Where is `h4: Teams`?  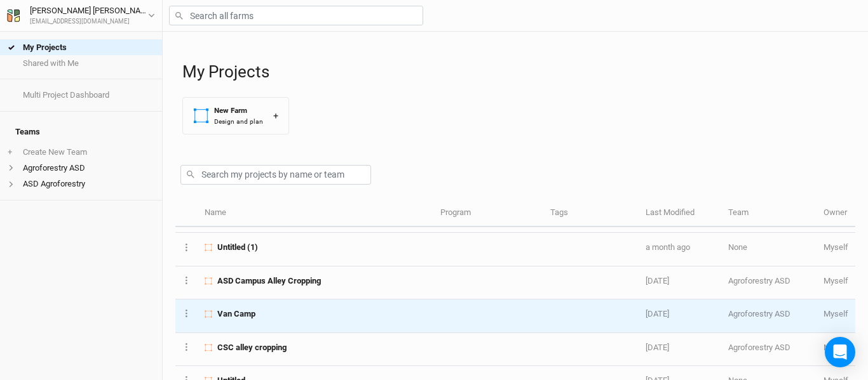 h4: Teams is located at coordinates (81, 132).